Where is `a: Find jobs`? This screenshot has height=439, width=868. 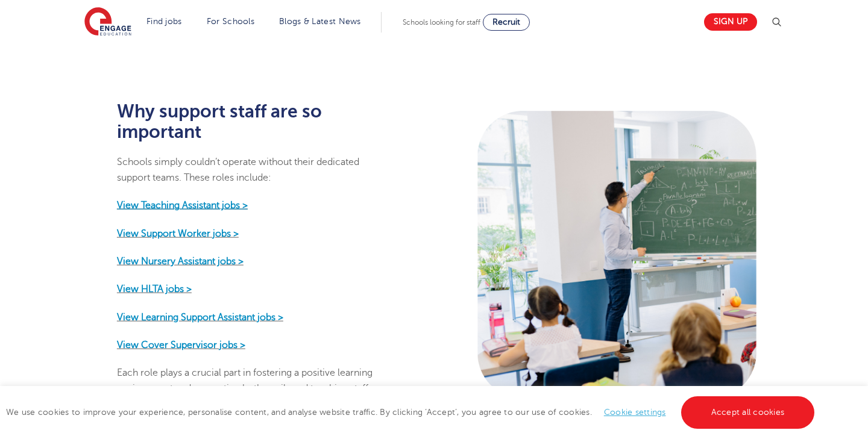 a: Find jobs is located at coordinates (164, 21).